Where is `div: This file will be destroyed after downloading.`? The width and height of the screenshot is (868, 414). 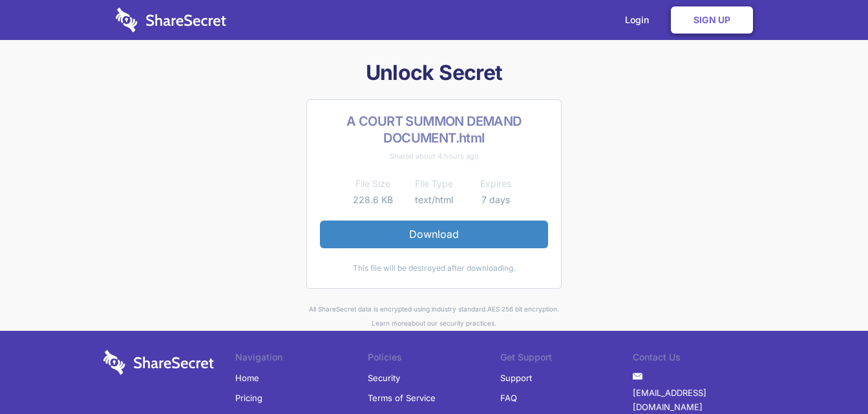
div: This file will be destroyed after downloading. is located at coordinates (433, 269).